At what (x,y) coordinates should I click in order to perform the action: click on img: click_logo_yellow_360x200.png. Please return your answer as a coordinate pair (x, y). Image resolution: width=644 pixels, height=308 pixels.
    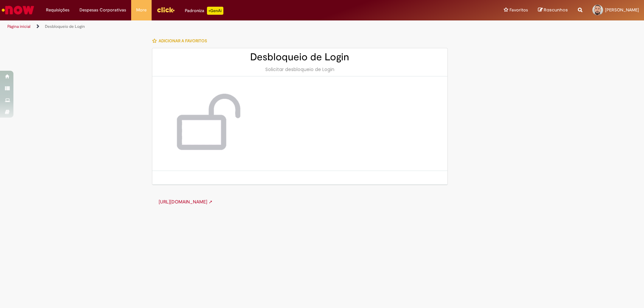
    Looking at the image, I should click on (166, 10).